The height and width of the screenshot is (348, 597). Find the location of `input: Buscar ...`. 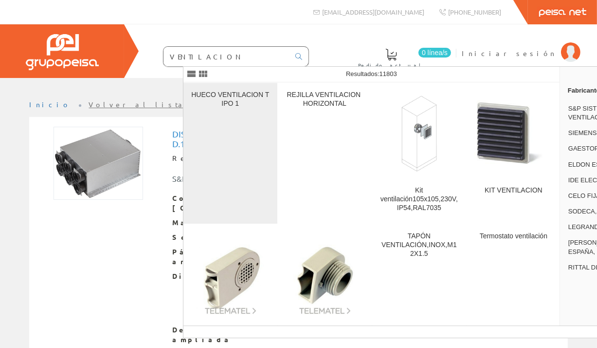

input: Buscar ... is located at coordinates (226, 56).